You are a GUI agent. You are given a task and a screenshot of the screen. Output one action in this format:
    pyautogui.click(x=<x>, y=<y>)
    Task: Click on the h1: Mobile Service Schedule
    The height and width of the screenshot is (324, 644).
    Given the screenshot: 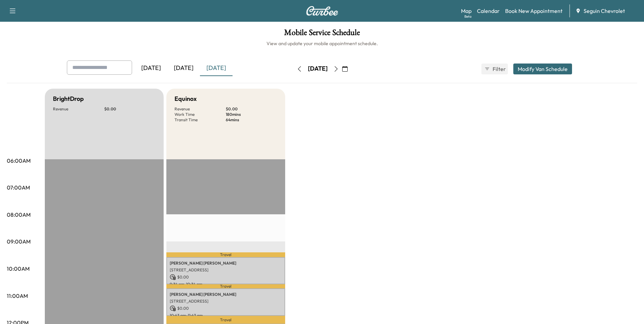 What is the action you would take?
    pyautogui.click(x=322, y=34)
    